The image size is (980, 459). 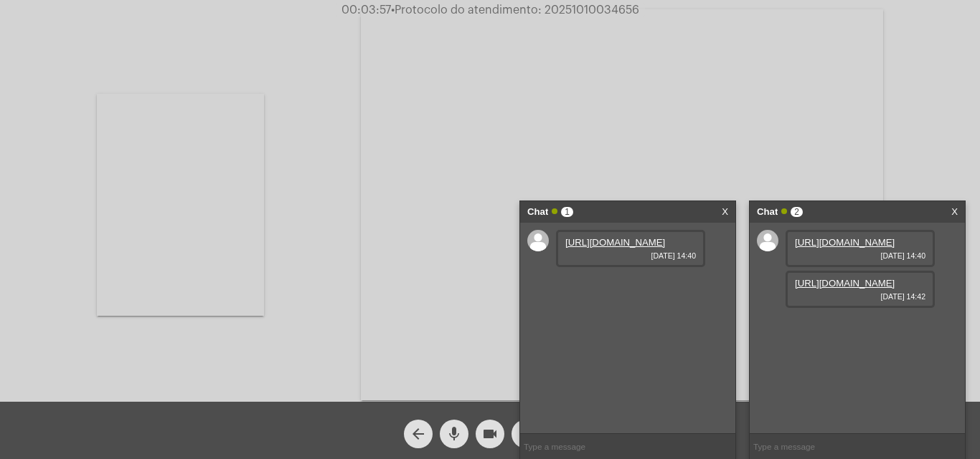 What do you see at coordinates (490, 434) in the screenshot?
I see `mat-icon: videocam` at bounding box center [490, 434].